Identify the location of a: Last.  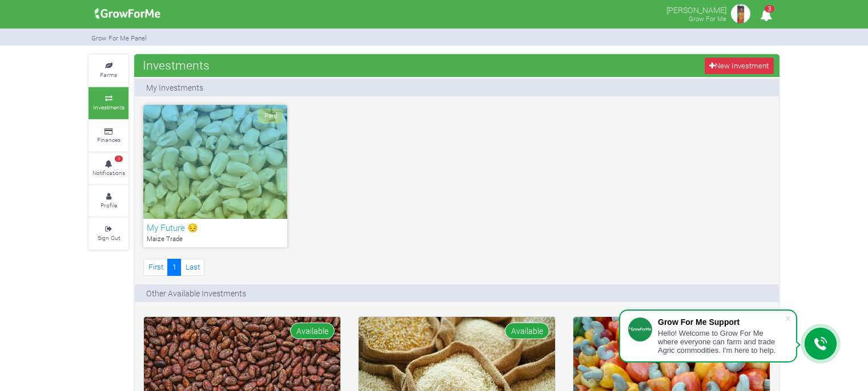
(192, 267).